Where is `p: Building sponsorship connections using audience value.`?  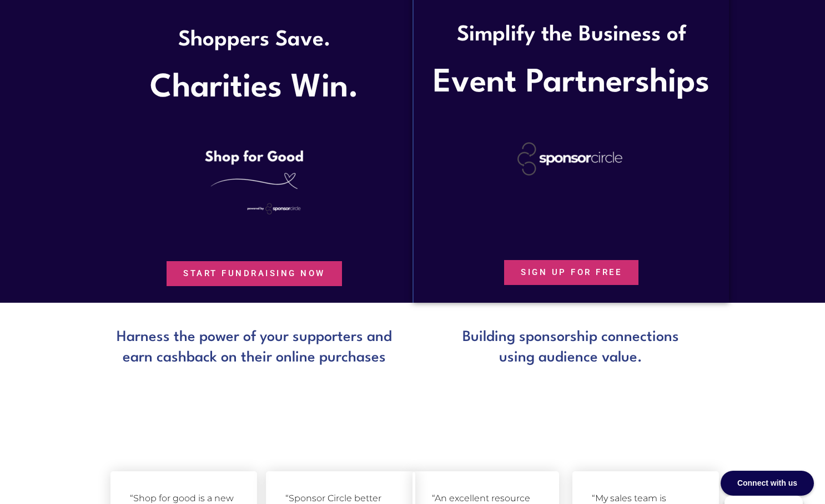
p: Building sponsorship connections using audience value. is located at coordinates (570, 348).